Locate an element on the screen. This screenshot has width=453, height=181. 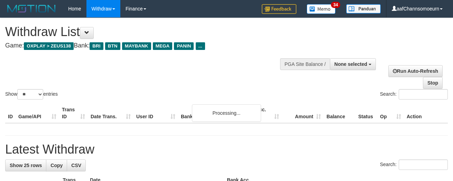
th: Op is located at coordinates (391, 113).